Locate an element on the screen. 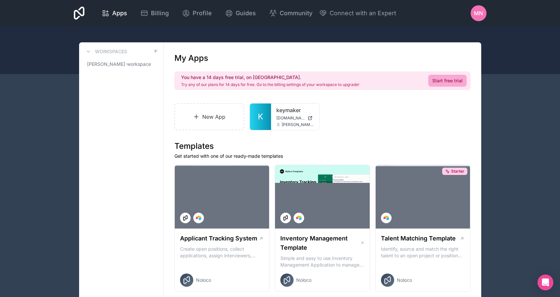 This screenshot has height=297, width=560. a: Start free trial is located at coordinates (447, 81).